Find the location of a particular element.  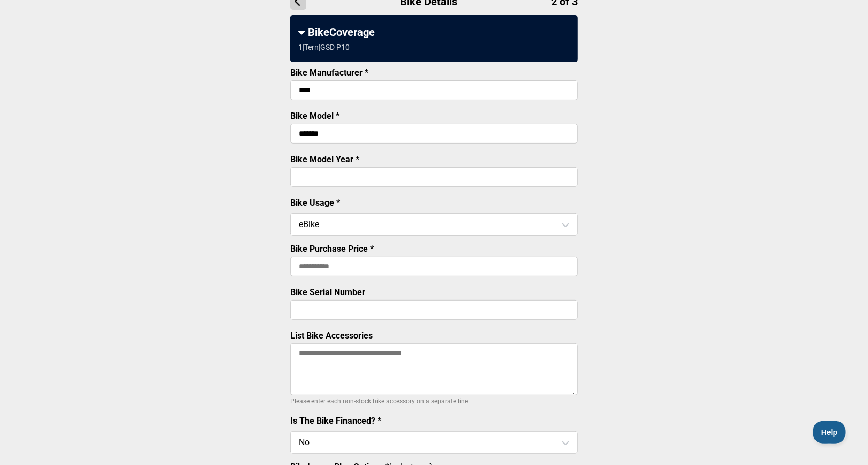

label: Bike Purchase Price * is located at coordinates (332, 248).